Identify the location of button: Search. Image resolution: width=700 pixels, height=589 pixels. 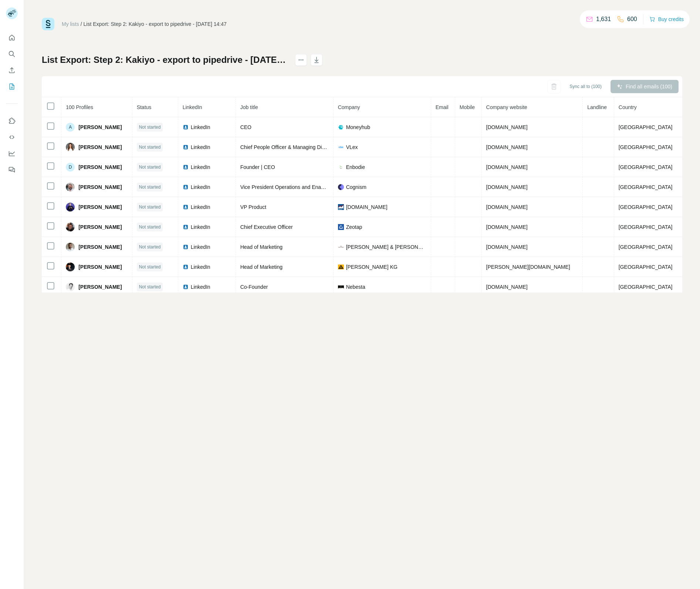
(12, 54).